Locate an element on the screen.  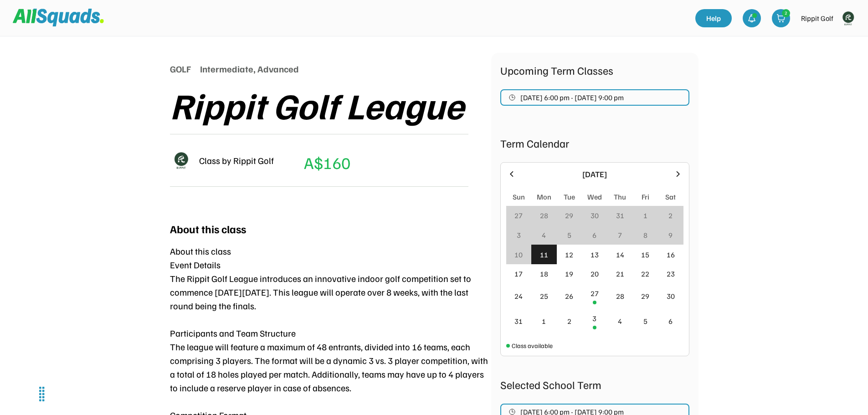
div: 8 is located at coordinates (645, 235).